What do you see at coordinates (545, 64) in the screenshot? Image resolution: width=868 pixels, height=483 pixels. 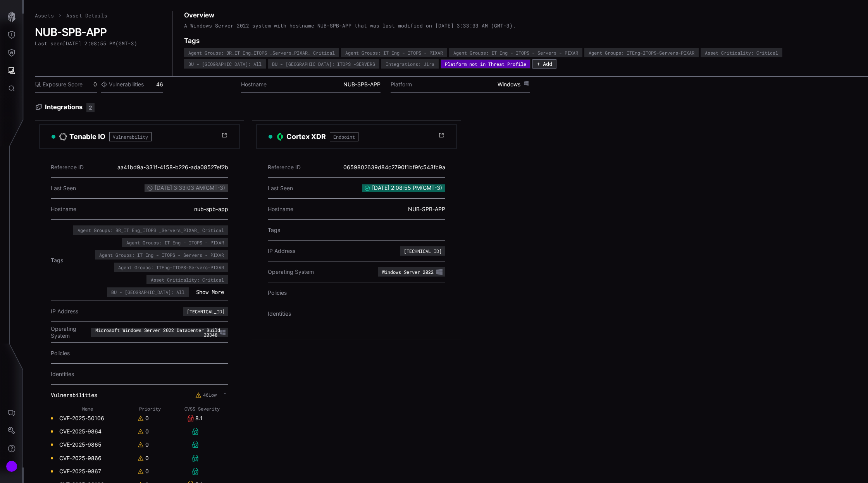 I see `button: + Add` at bounding box center [545, 64].